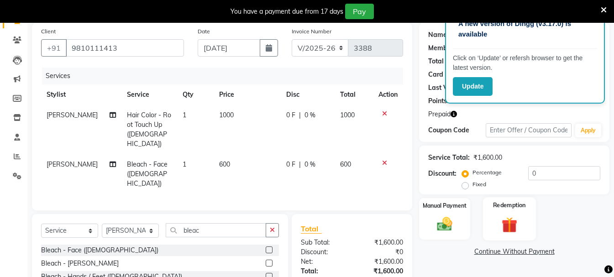  What do you see at coordinates (449, 158) in the screenshot?
I see `div: Service Total:` at bounding box center [449, 158].